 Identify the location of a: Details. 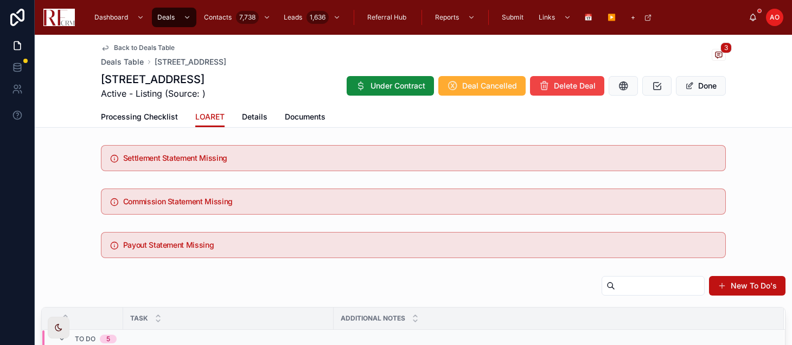
(255, 118).